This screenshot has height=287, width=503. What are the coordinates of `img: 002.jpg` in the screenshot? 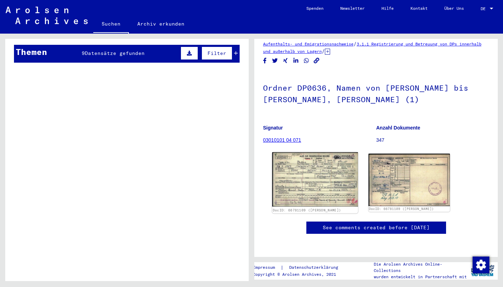 It's located at (410, 179).